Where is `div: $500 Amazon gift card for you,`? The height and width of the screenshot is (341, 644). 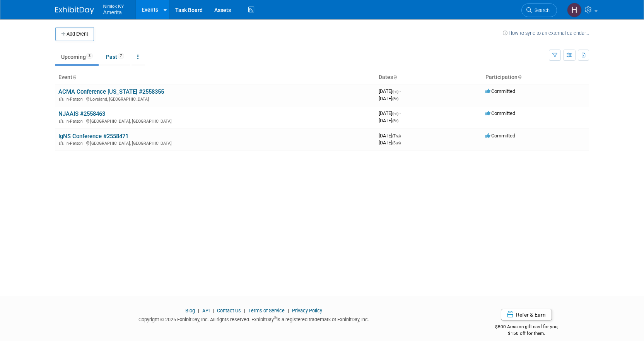
div: $500 Amazon gift card for you, is located at coordinates (526, 327).